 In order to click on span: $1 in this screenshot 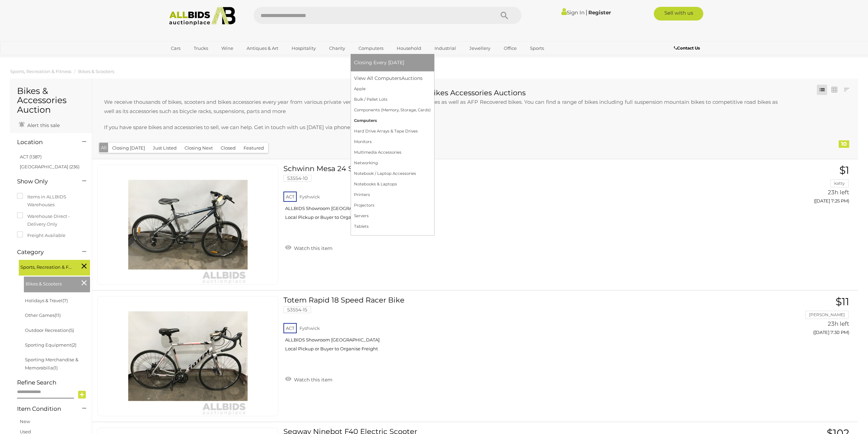, I will do `click(844, 170)`.